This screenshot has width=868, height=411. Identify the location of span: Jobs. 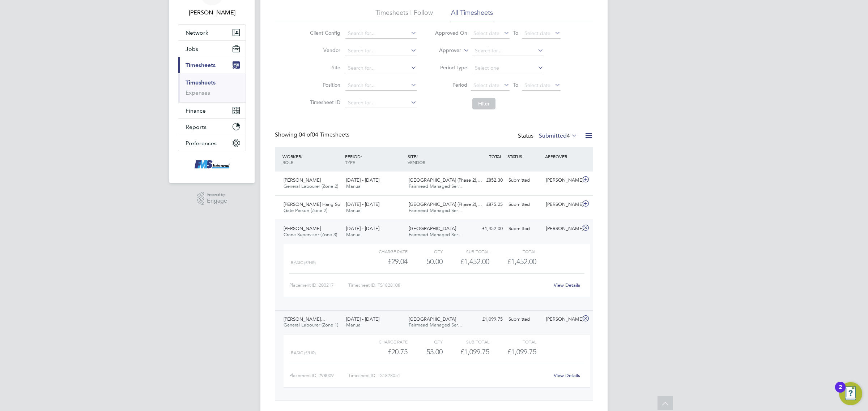
(192, 49).